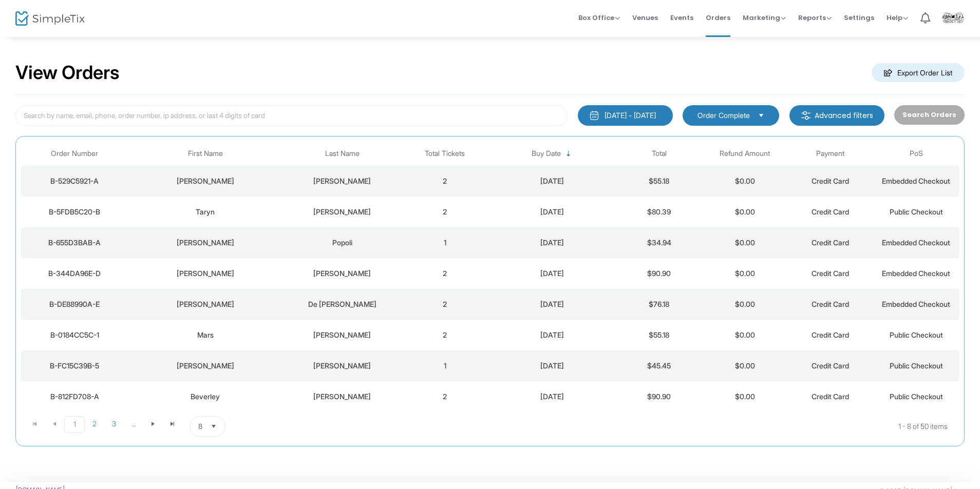 The height and width of the screenshot is (489, 980). Describe the element at coordinates (75, 153) in the screenshot. I see `span: Order Number` at that location.